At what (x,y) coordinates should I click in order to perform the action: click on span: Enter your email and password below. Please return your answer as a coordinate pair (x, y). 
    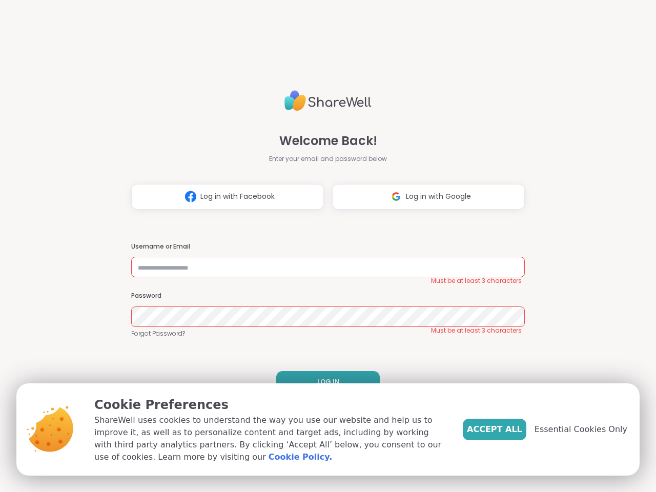
    Looking at the image, I should click on (328, 159).